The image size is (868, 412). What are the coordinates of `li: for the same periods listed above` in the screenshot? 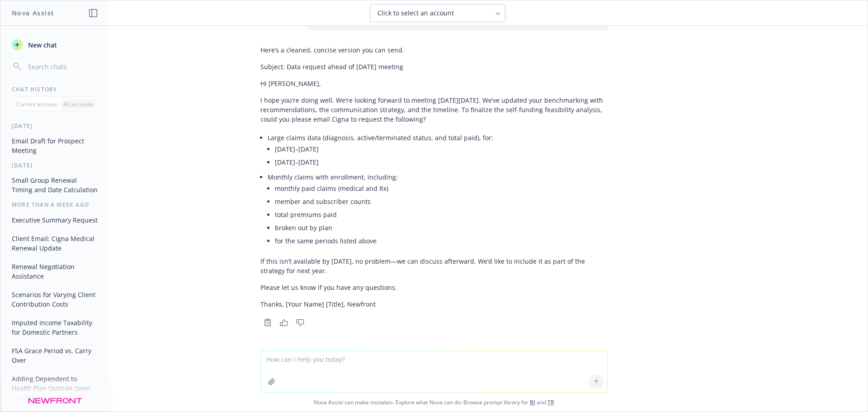 It's located at (442, 240).